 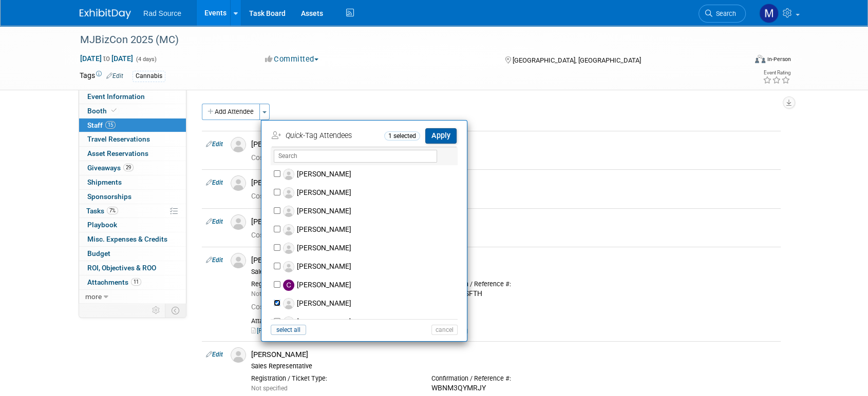 What do you see at coordinates (132, 268) in the screenshot?
I see `a: ROI, Objectives & ROO` at bounding box center [132, 268].